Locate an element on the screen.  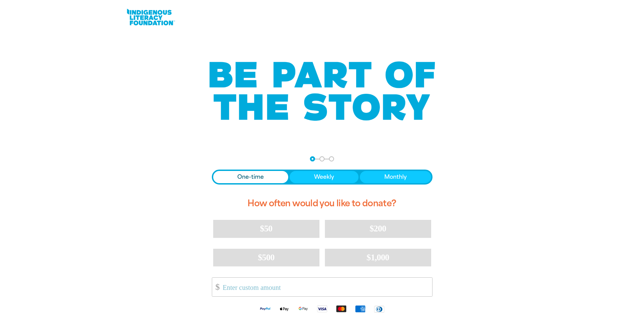
img: American Express logo is located at coordinates (360, 308).